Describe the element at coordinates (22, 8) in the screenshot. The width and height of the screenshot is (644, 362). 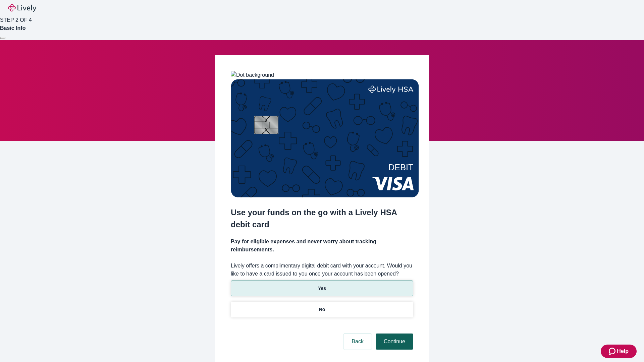
I see `img: Lively` at that location.